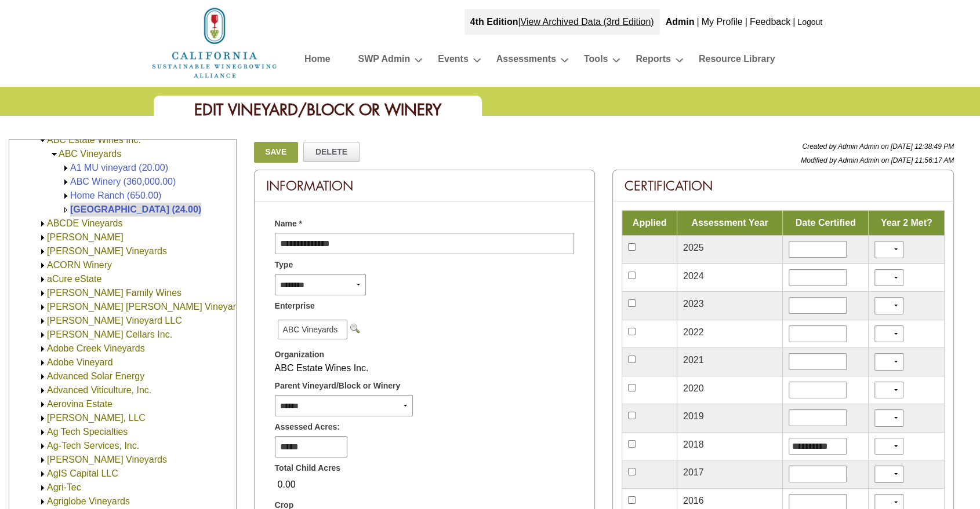 This screenshot has height=509, width=980. I want to click on div: Certification, so click(783, 186).